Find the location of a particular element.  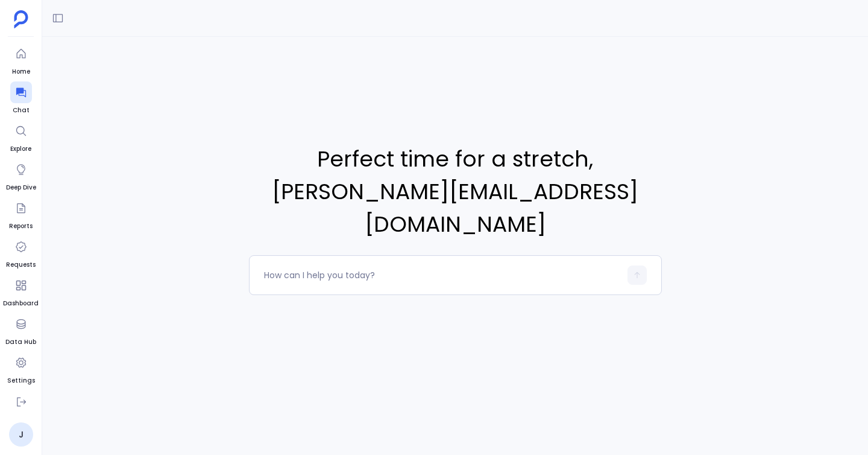

a: Chat is located at coordinates (21, 99).